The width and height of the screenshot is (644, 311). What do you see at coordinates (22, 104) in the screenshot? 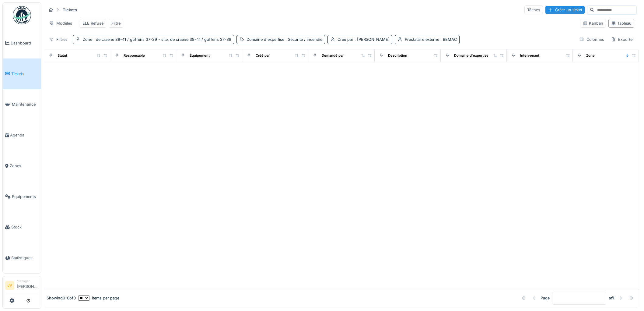
I see `a: Maintenance` at bounding box center [22, 104].